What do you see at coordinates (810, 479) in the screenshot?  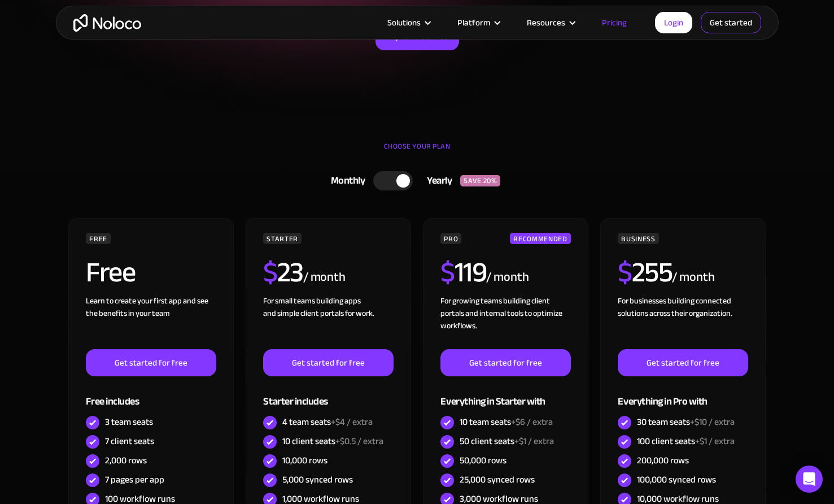 I see `div: Open Intercom Messenger` at bounding box center [810, 479].